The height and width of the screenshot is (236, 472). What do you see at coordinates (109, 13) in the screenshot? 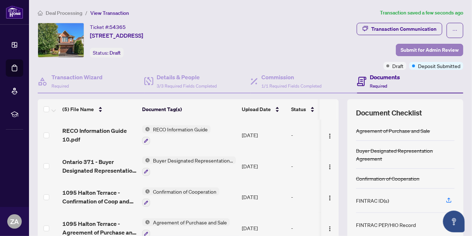
I see `span: View Transaction` at bounding box center [109, 13].